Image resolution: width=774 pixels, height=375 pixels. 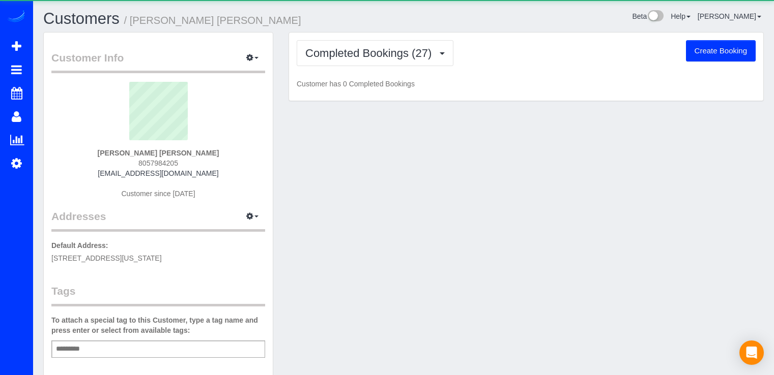 What do you see at coordinates (80, 246) in the screenshot?
I see `label: Default Address:` at bounding box center [80, 246].